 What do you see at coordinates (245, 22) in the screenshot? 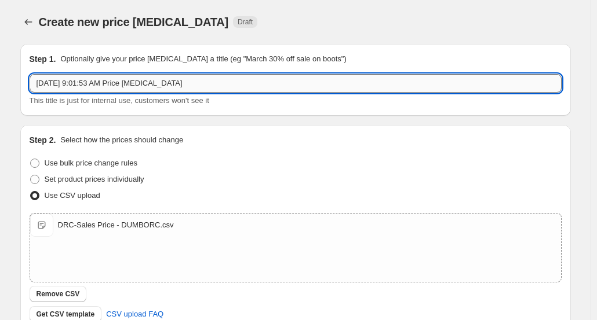
I see `span: Draft` at bounding box center [245, 22].